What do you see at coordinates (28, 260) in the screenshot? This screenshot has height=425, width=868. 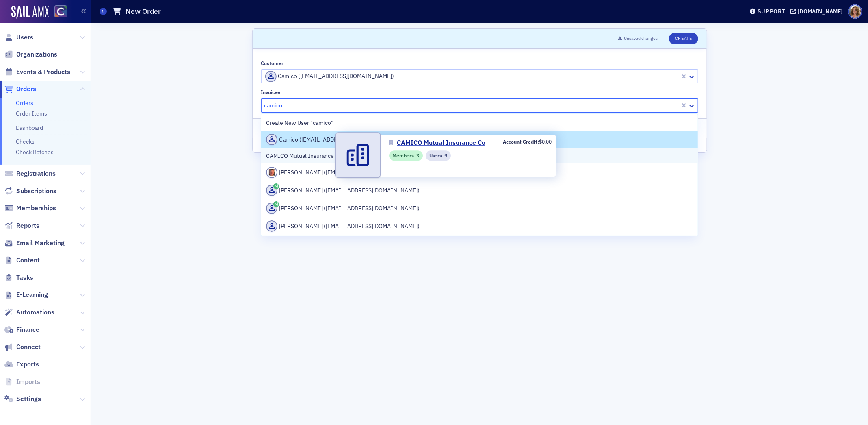 I see `span: Content` at bounding box center [28, 260].